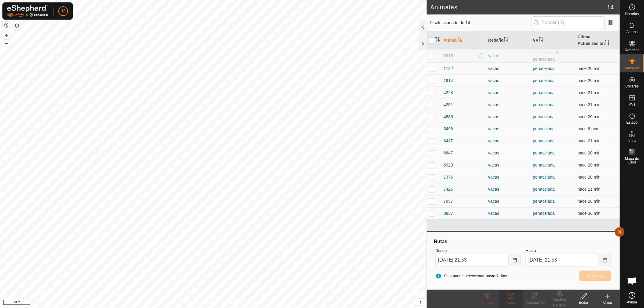 This screenshot has height=308, width=644. I want to click on span: Mapa de Calor, so click(632, 160).